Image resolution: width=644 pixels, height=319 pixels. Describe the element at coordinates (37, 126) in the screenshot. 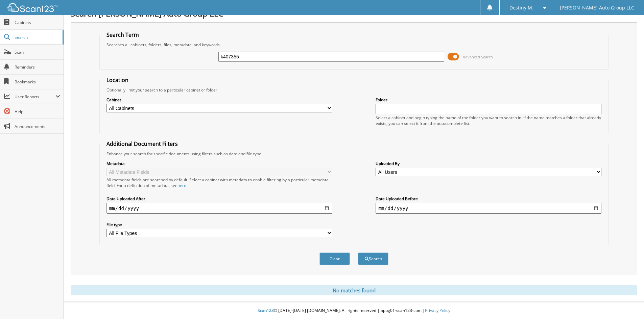

I see `span: Announcements` at that location.